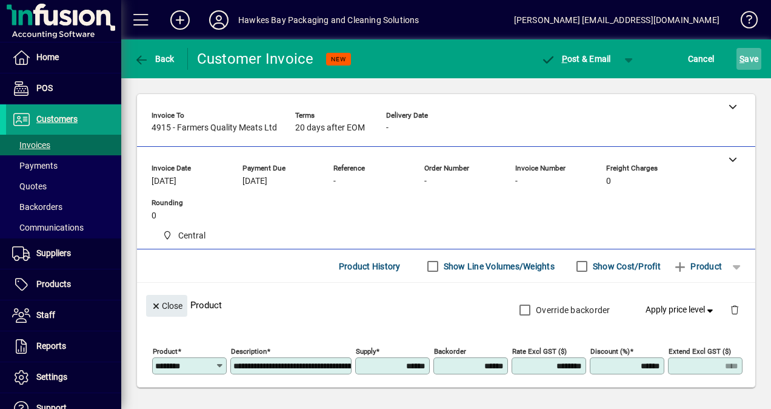  What do you see at coordinates (681, 310) in the screenshot?
I see `button: Apply price level` at bounding box center [681, 310].